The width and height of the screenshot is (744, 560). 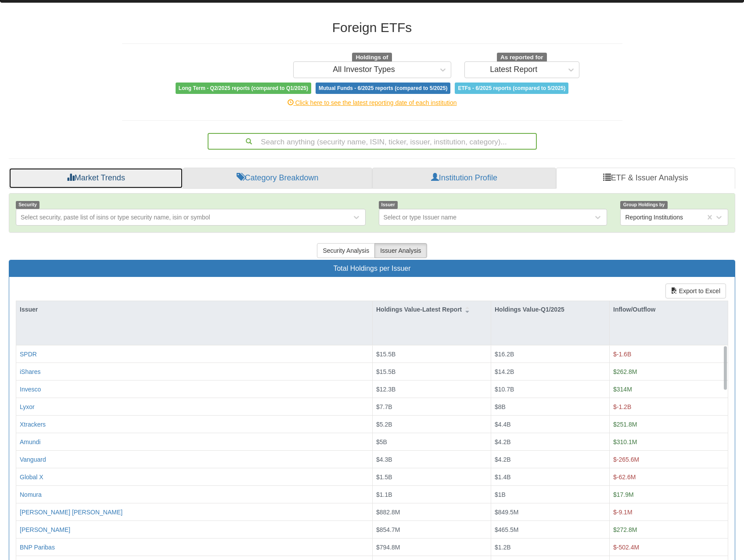 What do you see at coordinates (389, 205) in the screenshot?
I see `span: Issuer` at bounding box center [389, 205].